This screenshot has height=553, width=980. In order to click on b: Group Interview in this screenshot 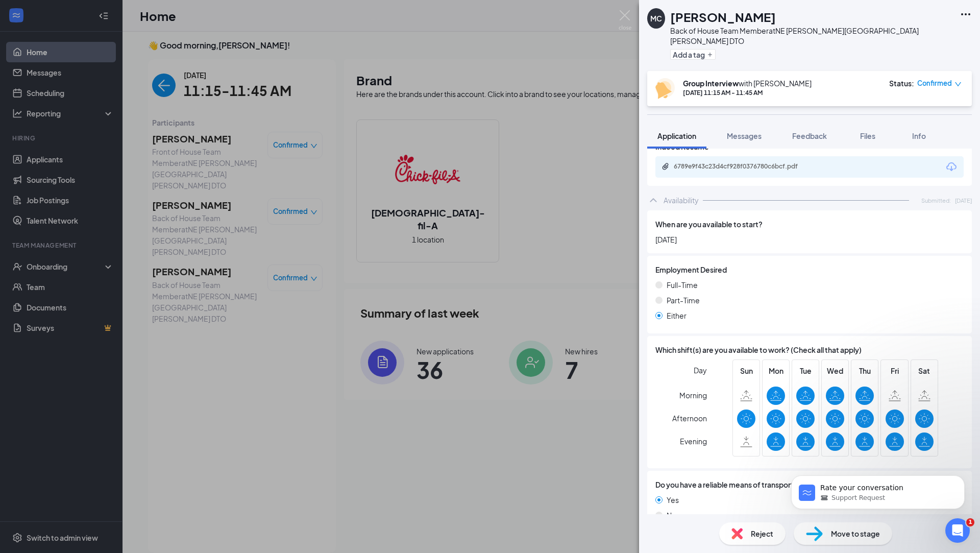, I will do `click(710, 83)`.